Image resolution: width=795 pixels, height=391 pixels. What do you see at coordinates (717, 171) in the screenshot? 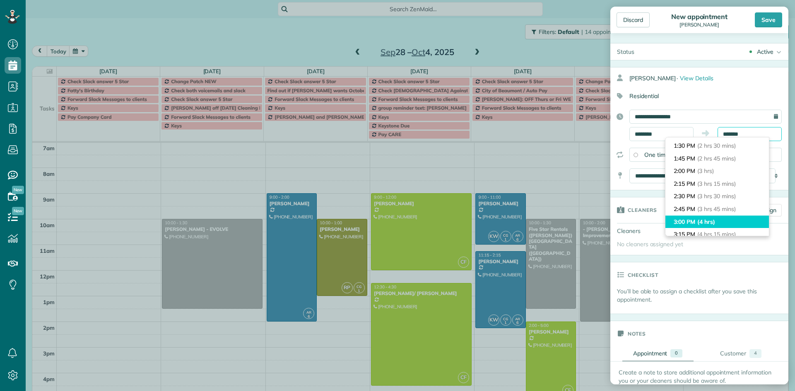
I see `li: 2:00 PM` at bounding box center [717, 171].